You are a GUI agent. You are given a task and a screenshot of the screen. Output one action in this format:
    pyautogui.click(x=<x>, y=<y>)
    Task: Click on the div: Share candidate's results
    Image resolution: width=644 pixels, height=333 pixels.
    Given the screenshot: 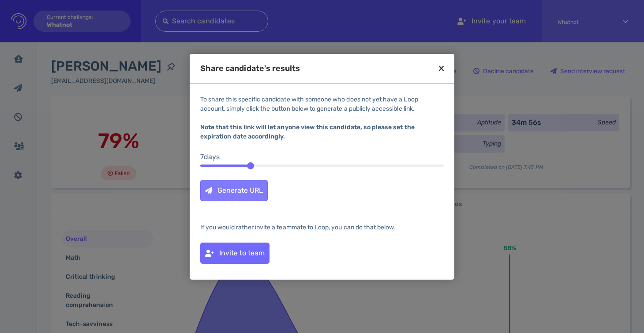 What is the action you would take?
    pyautogui.click(x=250, y=68)
    